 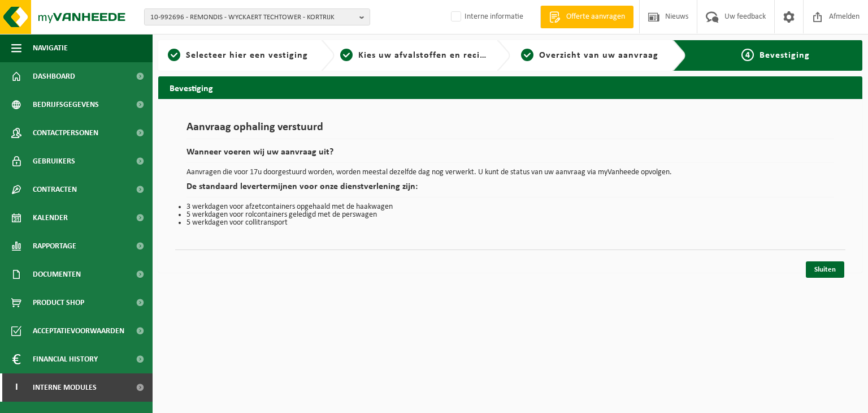 I want to click on h1: Aanvraag ophaling verstuurd, so click(x=510, y=130).